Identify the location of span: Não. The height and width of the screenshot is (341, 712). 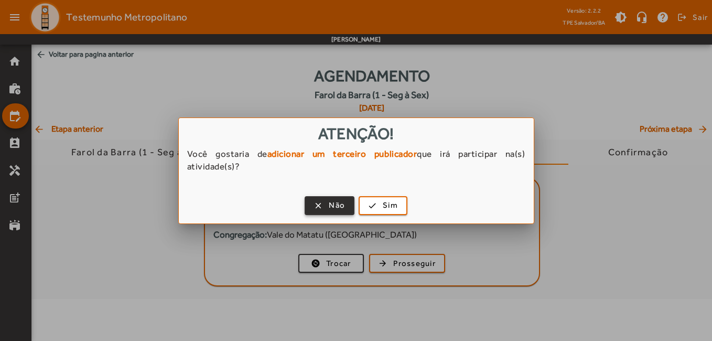
(337, 205).